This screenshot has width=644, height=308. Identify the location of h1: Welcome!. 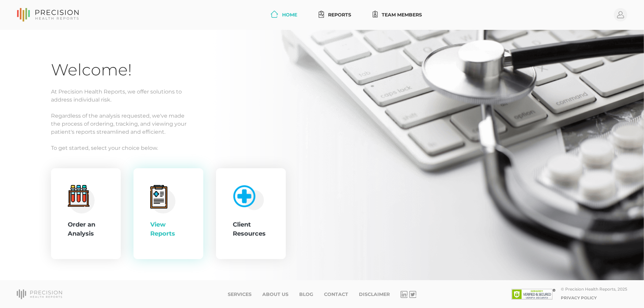
(322, 70).